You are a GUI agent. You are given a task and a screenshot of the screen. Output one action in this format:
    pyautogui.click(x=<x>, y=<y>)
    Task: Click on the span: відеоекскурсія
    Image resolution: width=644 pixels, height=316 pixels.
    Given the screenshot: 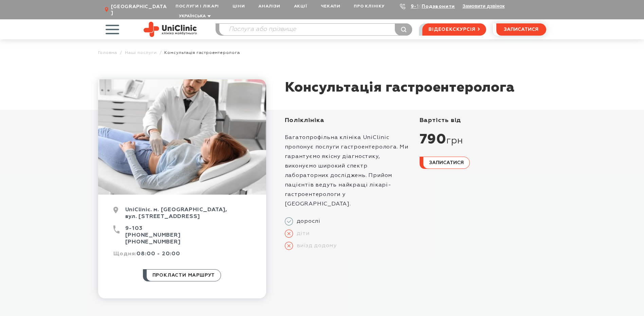 What is the action you would take?
    pyautogui.click(x=452, y=30)
    